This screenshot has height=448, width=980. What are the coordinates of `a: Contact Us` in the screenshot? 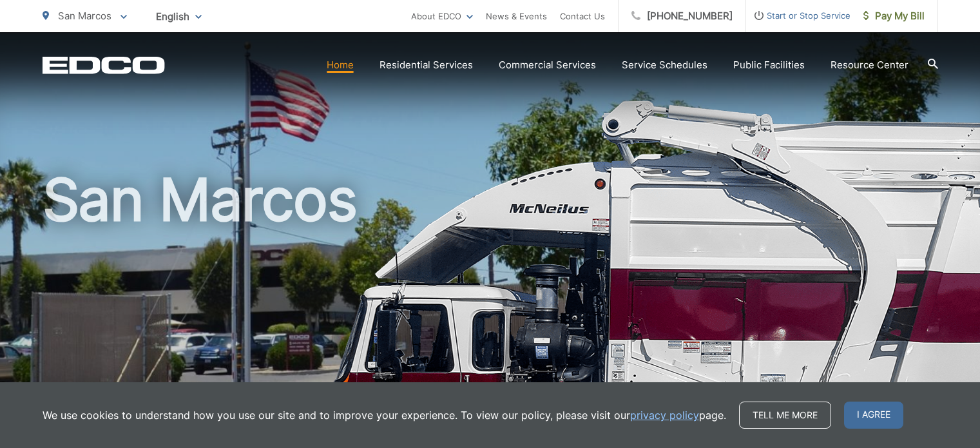 It's located at (583, 16).